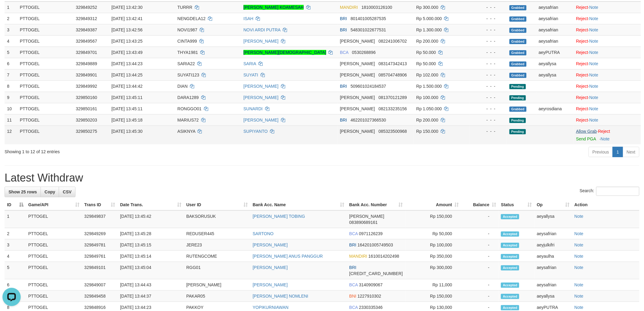  Describe the element at coordinates (11, 41) in the screenshot. I see `td: 4` at that location.